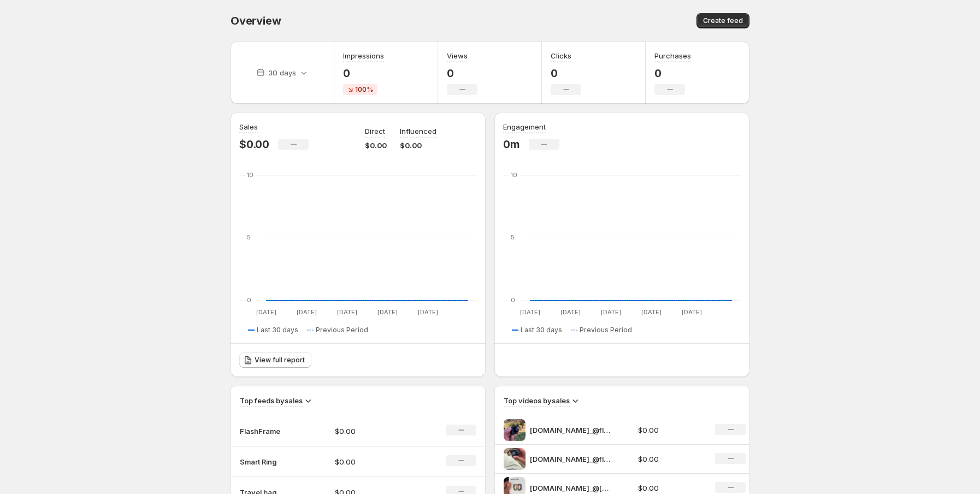  What do you see at coordinates (515, 459) in the screenshot?
I see `img: ssstik.io_@flasshbackcam_1748004775802` at bounding box center [515, 459].